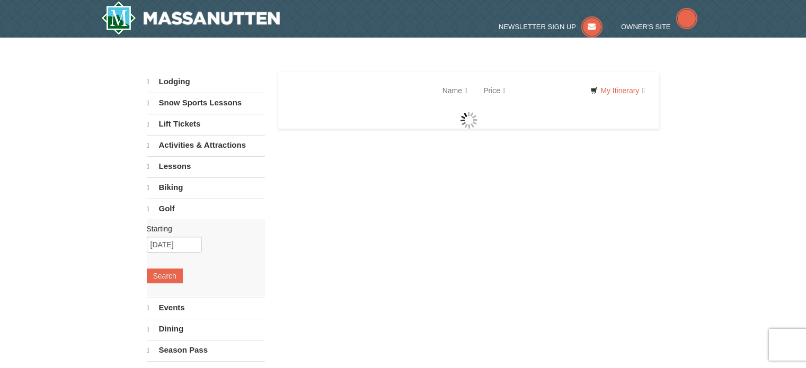 The width and height of the screenshot is (806, 368). I want to click on button: Search, so click(165, 276).